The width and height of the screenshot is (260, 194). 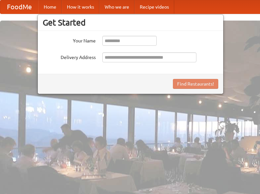 What do you see at coordinates (131, 23) in the screenshot?
I see `h3: Get Started` at bounding box center [131, 23].